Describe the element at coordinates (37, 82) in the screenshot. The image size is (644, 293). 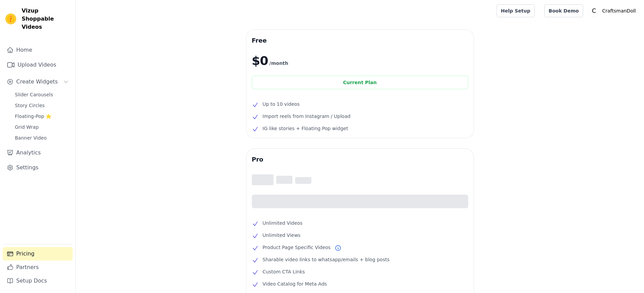
I see `span: Create Widgets` at that location.